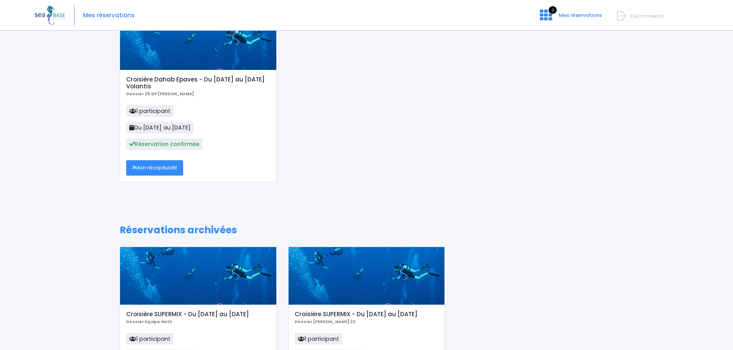  What do you see at coordinates (149, 322) in the screenshot?
I see `b: Dossier Equipe Nath` at bounding box center [149, 322].